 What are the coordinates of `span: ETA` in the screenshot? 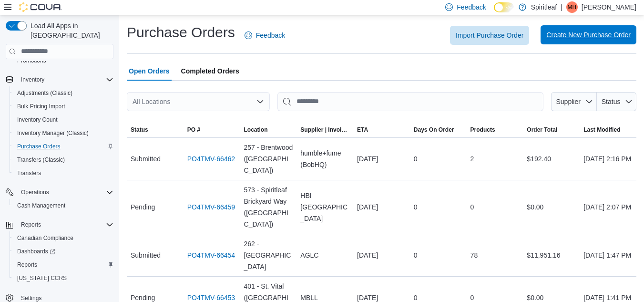 It's located at (362, 130).